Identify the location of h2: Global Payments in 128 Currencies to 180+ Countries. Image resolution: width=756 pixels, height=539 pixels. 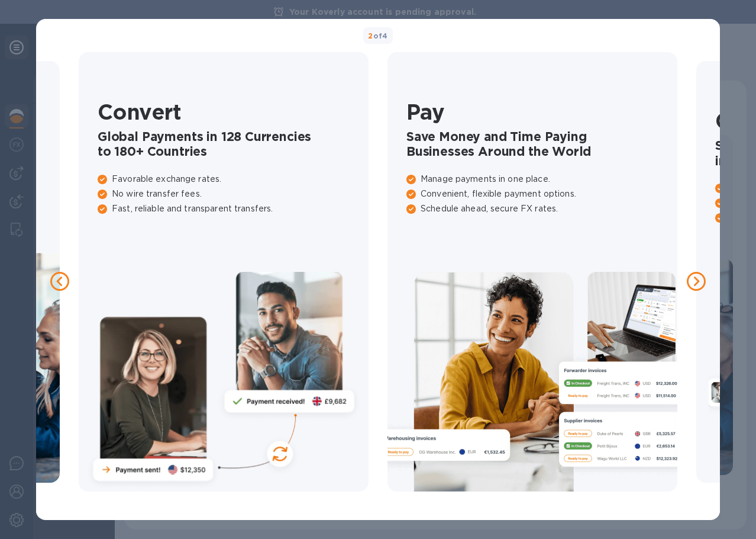
(207, 144).